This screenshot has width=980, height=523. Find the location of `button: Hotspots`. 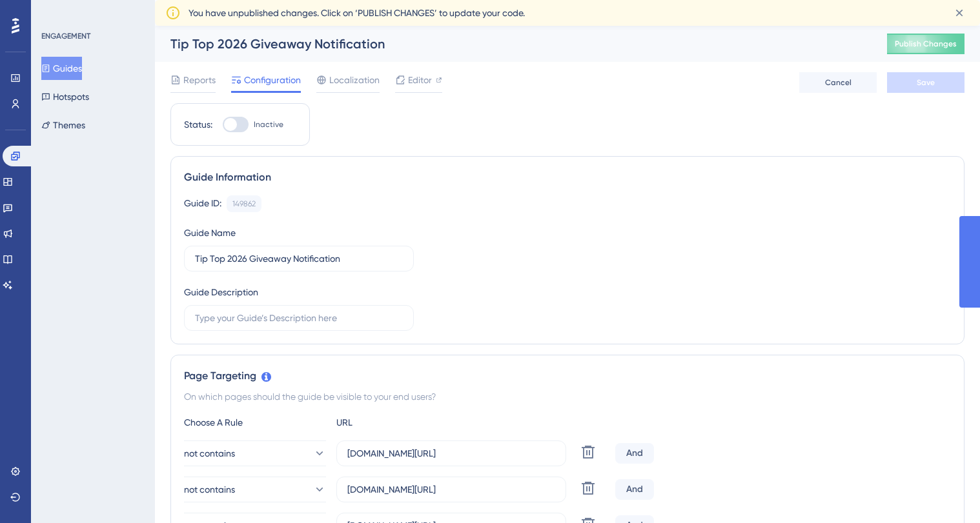

button: Hotspots is located at coordinates (65, 97).